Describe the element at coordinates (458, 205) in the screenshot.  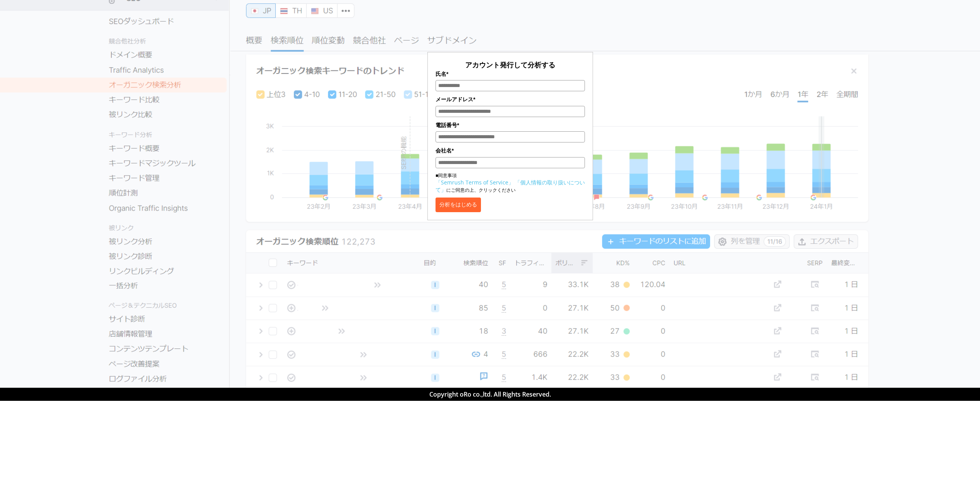
I see `button: 分析をはじめる` at that location.